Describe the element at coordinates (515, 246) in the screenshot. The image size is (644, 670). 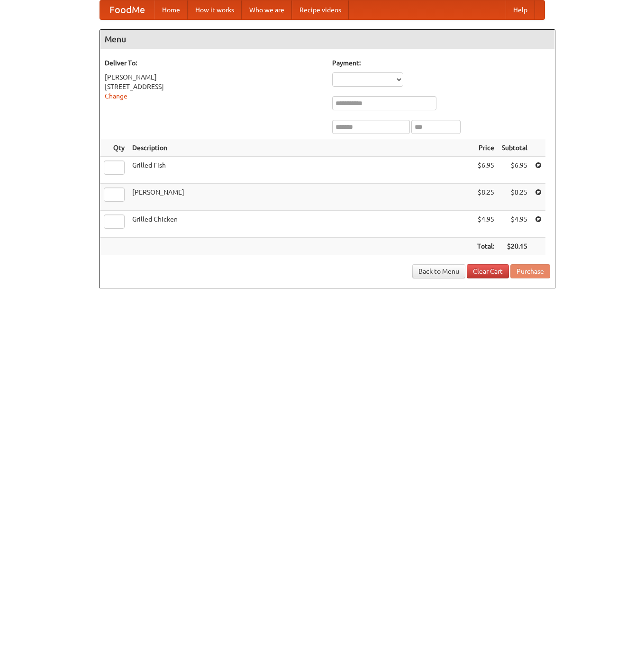
I see `th: $20.15` at that location.